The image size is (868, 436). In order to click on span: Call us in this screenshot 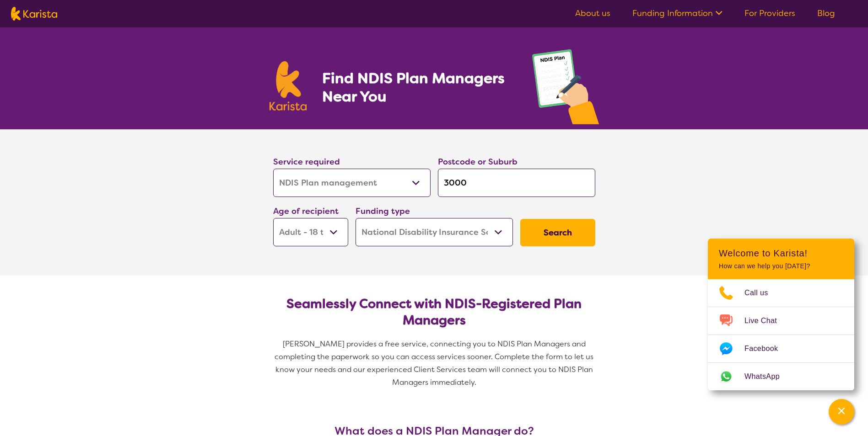, I will do `click(761, 293)`.